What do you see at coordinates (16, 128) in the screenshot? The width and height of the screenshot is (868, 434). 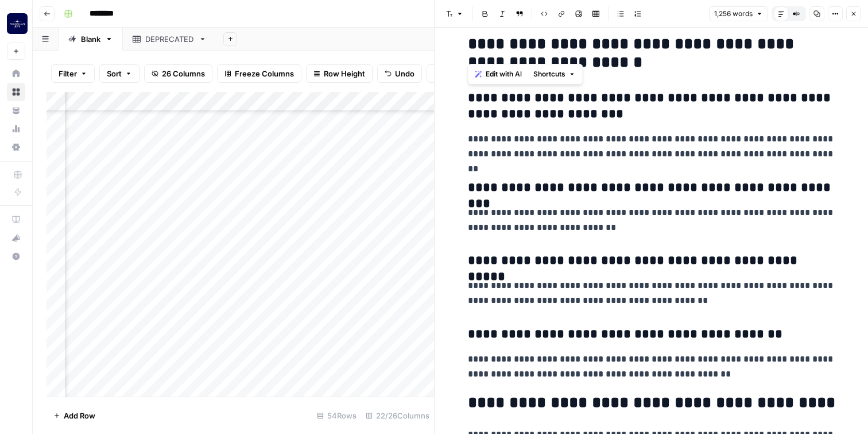 I see `a: Usage` at bounding box center [16, 128].